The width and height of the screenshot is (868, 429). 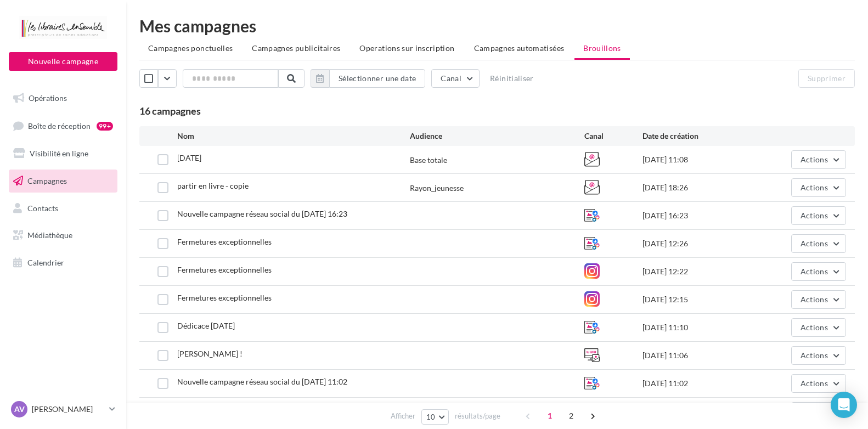 What do you see at coordinates (46, 262) in the screenshot?
I see `span: Calendrier` at bounding box center [46, 262].